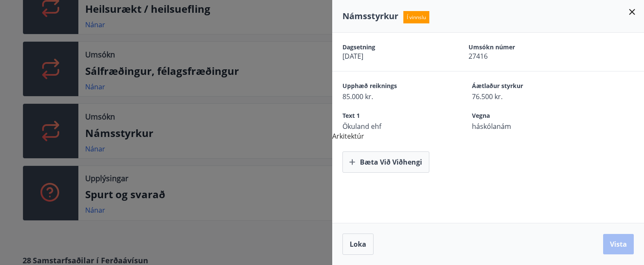 The image size is (644, 265). Describe the element at coordinates (522, 97) in the screenshot. I see `span: 76.500 kr.` at that location.